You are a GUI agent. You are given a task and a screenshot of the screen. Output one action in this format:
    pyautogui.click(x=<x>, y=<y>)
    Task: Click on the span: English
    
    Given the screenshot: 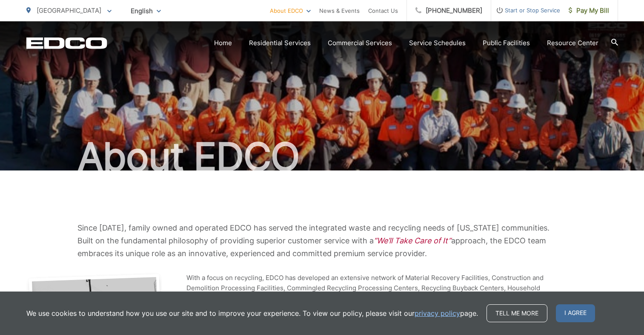 What is the action you would take?
    pyautogui.click(x=146, y=11)
    